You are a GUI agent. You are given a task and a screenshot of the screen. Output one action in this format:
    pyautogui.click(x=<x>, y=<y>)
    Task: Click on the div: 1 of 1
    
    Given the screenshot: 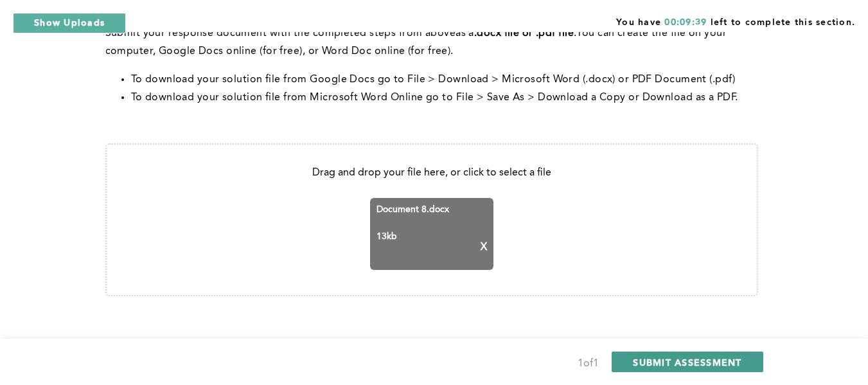 What is the action you would take?
    pyautogui.click(x=588, y=364)
    